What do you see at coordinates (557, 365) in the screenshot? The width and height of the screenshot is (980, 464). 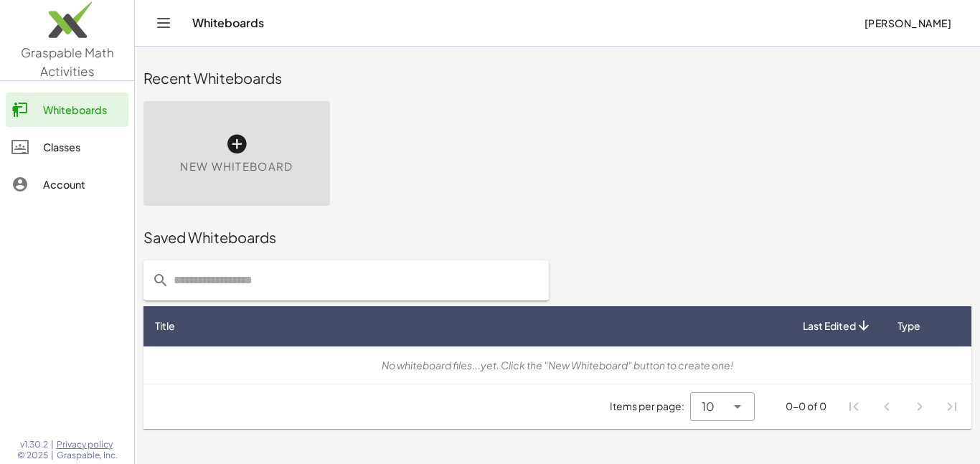 I see `div: No whiteboard files...yet. Click the "New Whiteboard" button to create one!` at bounding box center [557, 365].